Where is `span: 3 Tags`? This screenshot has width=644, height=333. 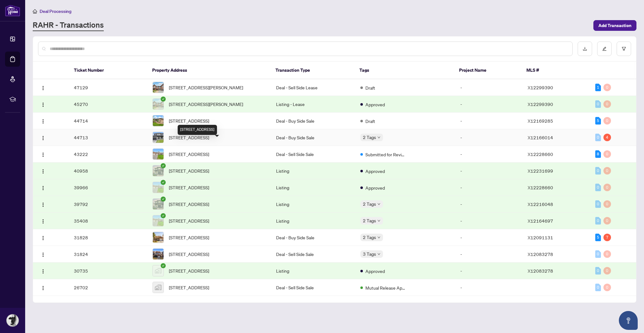
span: 3 Tags is located at coordinates (370, 254).